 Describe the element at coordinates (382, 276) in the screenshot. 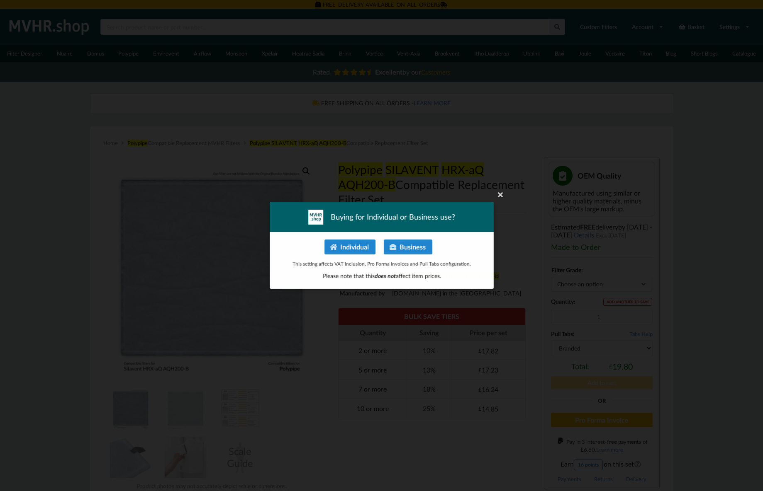

I see `p: Please note that this affect item prices.` at that location.